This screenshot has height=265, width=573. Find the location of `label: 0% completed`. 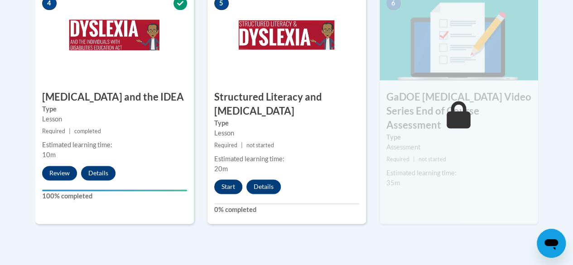

label: 0% completed is located at coordinates (287, 210).